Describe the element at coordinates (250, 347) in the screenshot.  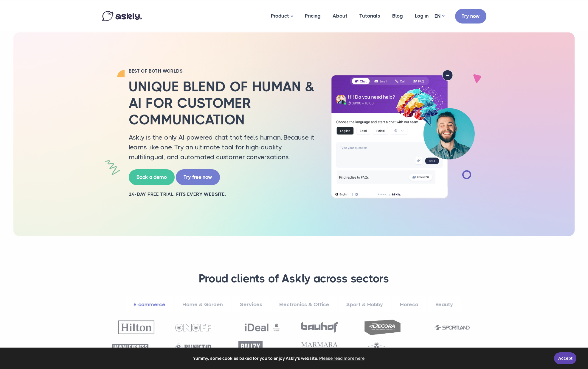
I see `img: Ballzy` at that location.